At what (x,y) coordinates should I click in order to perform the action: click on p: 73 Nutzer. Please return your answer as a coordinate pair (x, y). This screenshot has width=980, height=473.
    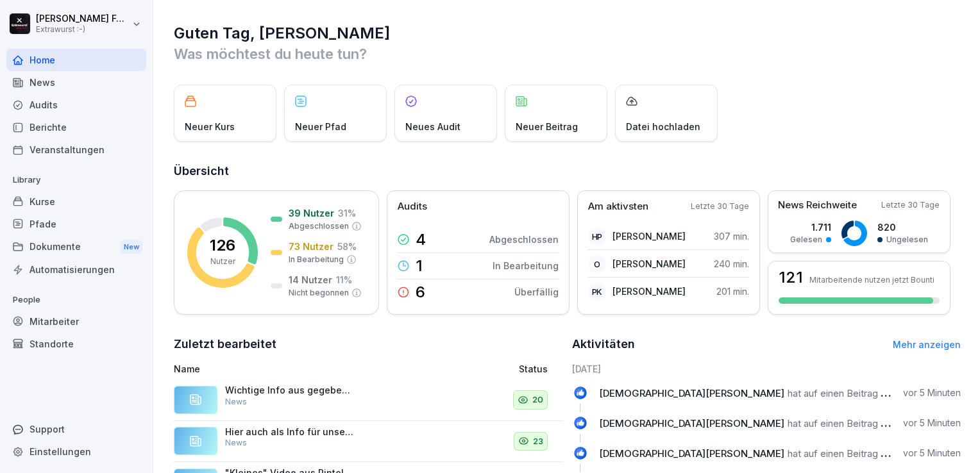
    Looking at the image, I should click on (311, 246).